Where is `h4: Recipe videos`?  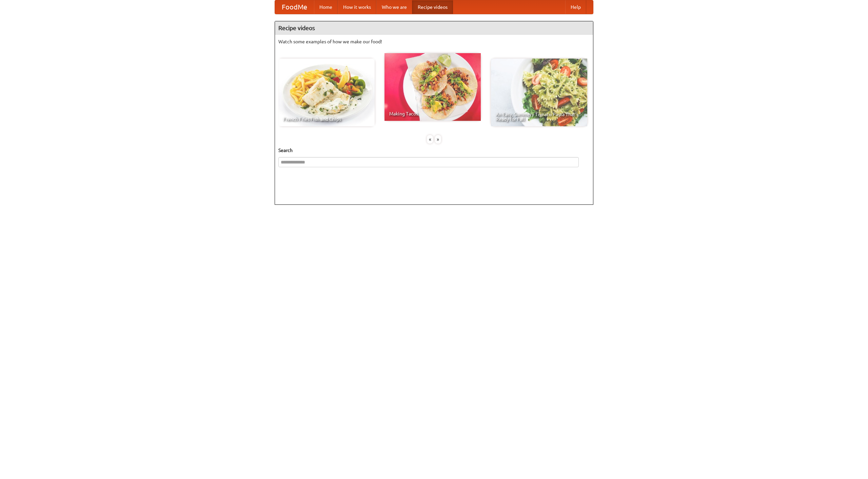
h4: Recipe videos is located at coordinates (434, 28).